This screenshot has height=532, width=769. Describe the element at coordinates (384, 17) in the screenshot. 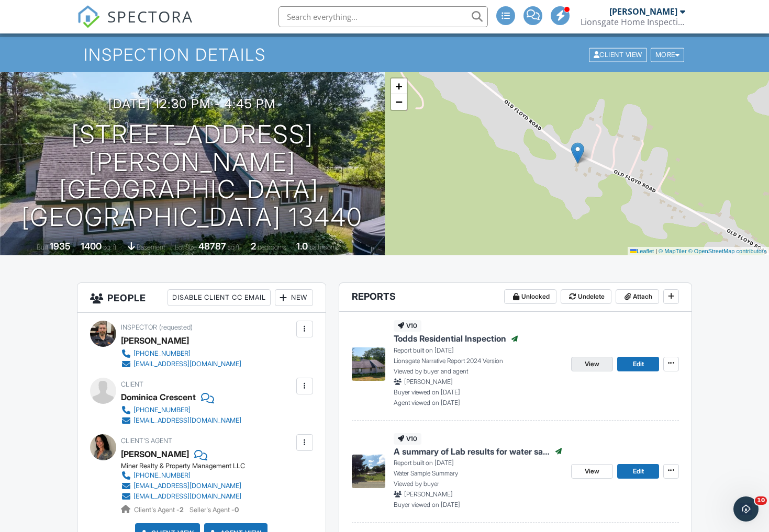

I see `input: Search everything...` at that location.